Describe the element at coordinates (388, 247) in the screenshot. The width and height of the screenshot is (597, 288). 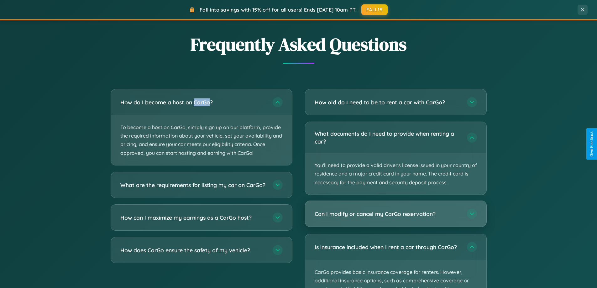
I see `h3: Is insurance included when I rent a car through CarGo?` at that location.